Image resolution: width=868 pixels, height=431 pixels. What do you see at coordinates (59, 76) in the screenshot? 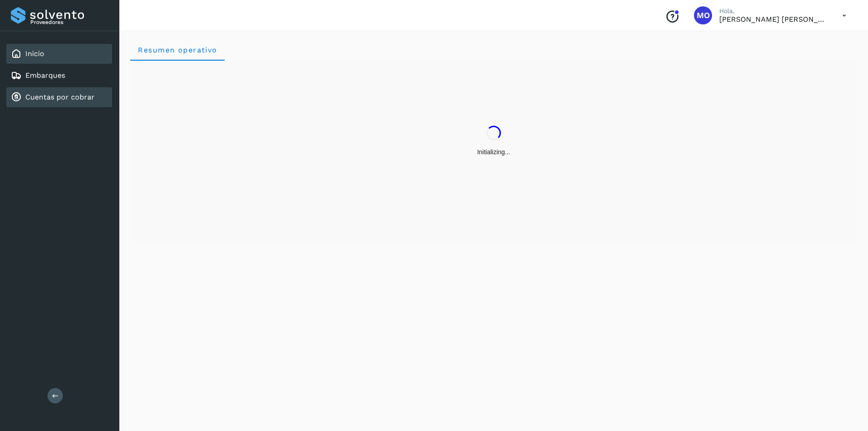
I see `div: Embarques` at bounding box center [59, 76].